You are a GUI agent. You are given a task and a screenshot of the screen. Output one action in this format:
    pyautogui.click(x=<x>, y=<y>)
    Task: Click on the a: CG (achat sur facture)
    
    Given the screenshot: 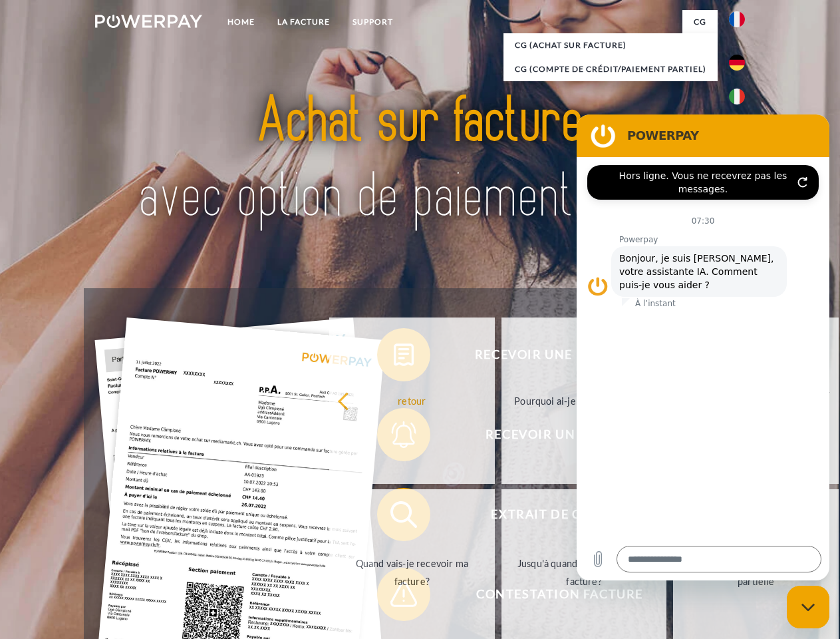 What is the action you would take?
    pyautogui.click(x=611, y=45)
    